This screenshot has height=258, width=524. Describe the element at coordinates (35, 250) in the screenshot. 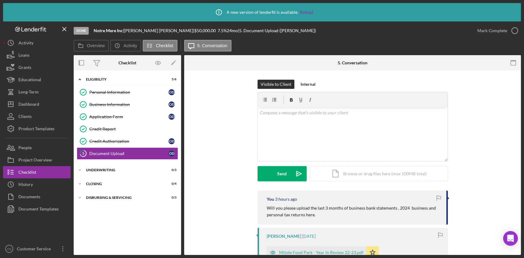

I see `div: Customer Service` at that location.